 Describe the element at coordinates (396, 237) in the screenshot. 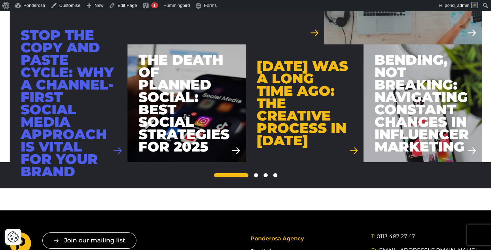

I see `a: 0113 487 27 47` at that location.